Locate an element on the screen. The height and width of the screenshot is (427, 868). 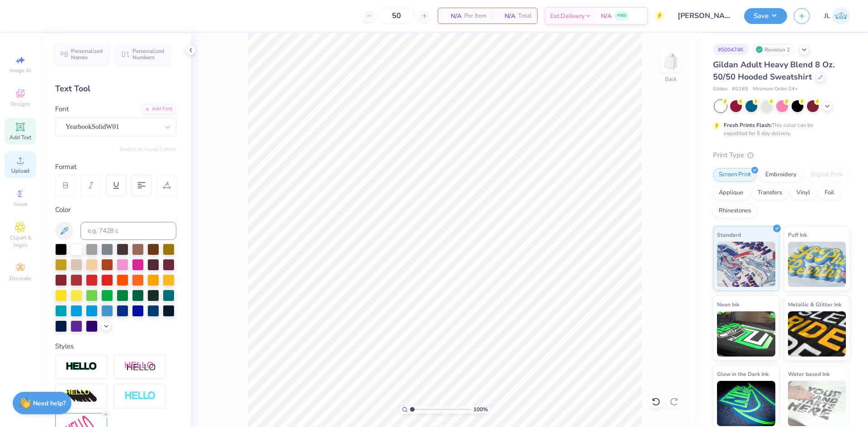
span: Personalized Names is located at coordinates (87, 54).